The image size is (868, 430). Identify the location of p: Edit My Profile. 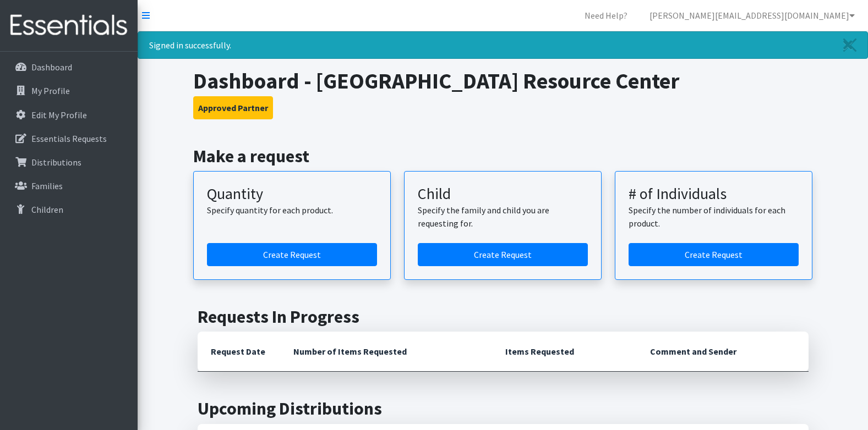
(59, 115).